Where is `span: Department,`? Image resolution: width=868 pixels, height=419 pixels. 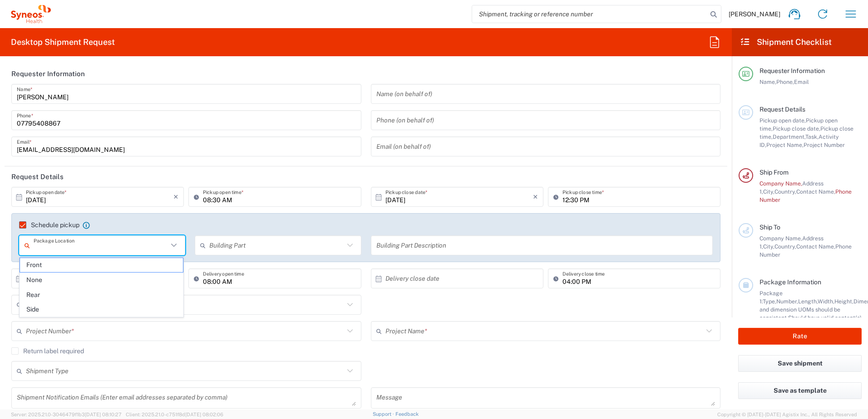 span: Department, is located at coordinates (789, 136).